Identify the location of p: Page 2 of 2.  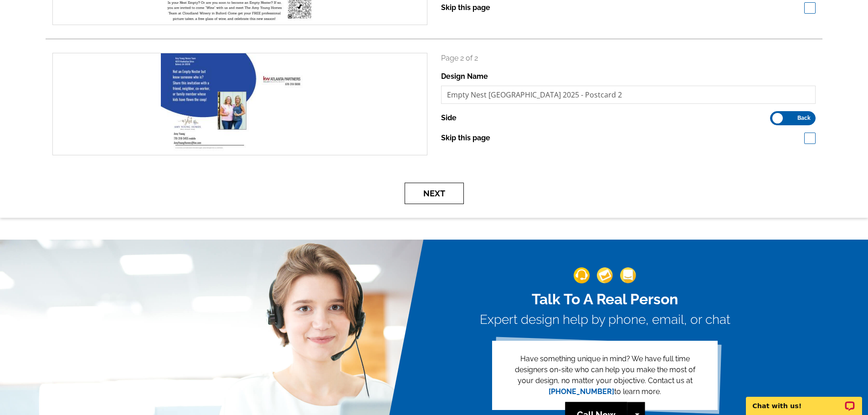
(629, 58).